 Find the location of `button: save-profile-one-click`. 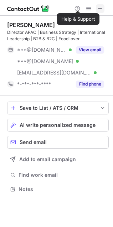

button: save-profile-one-click is located at coordinates (58, 108).